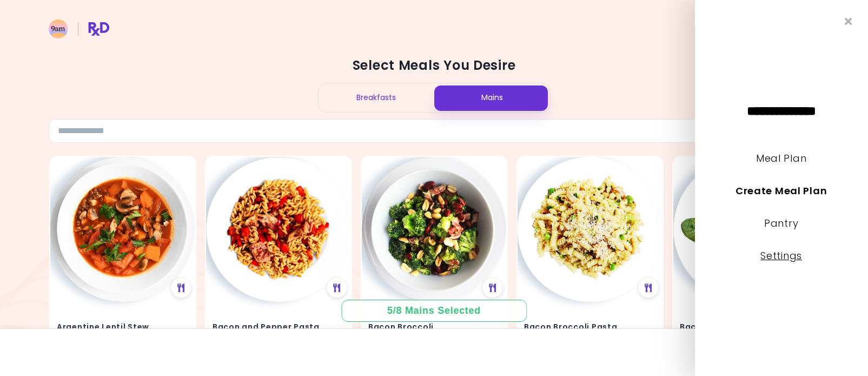 This screenshot has width=868, height=376. I want to click on a: Create Meal Plan, so click(782, 191).